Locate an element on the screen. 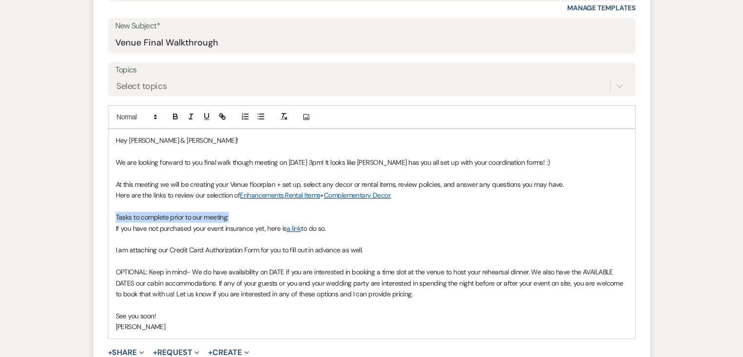  span: If you have not purchased your event insurance yet, here is is located at coordinates (201, 228).